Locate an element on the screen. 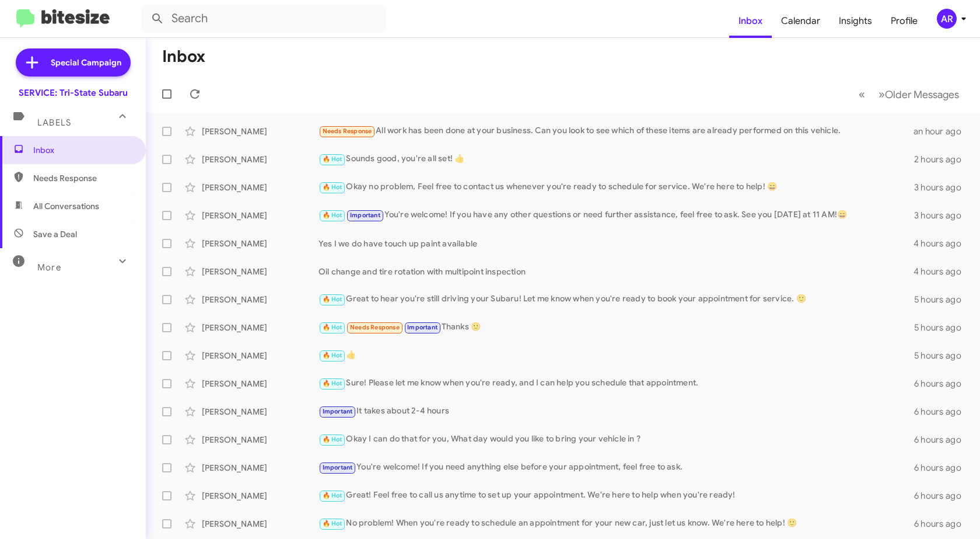 This screenshot has width=980, height=539. div: Sure! Please let me know when you're ready, and I can help you schedule that appointment. is located at coordinates (616, 383).